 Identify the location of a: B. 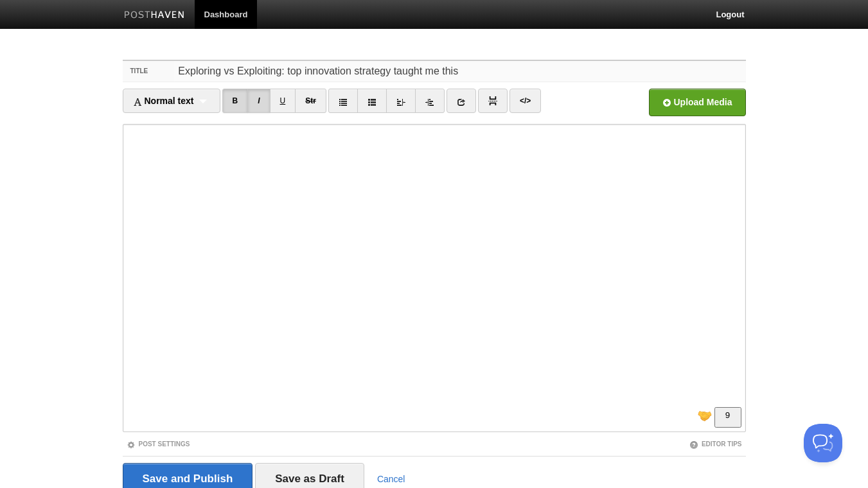
(235, 101).